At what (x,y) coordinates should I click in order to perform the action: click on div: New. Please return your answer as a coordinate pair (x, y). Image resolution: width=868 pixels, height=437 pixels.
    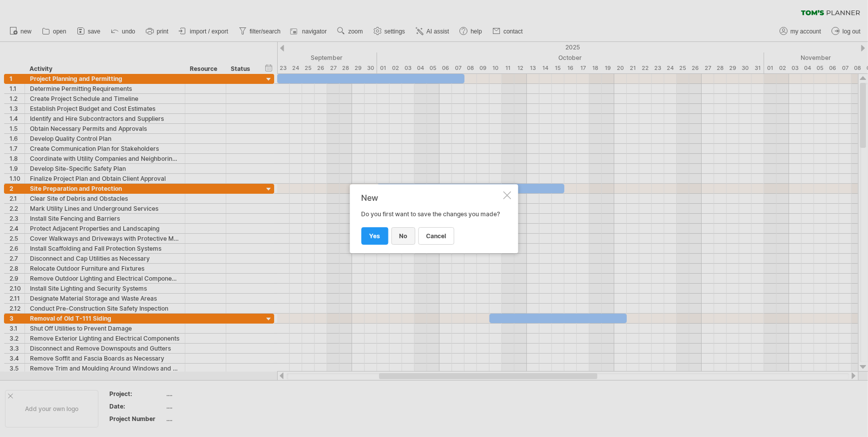
    Looking at the image, I should click on (431, 197).